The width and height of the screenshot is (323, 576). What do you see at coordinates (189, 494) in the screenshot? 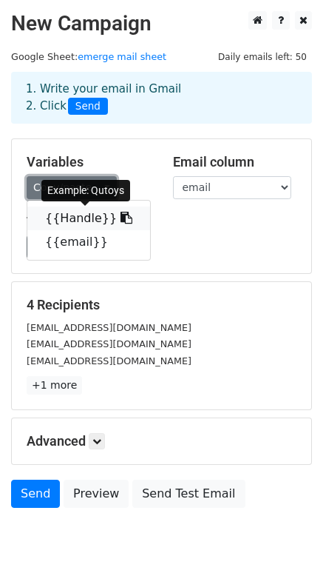
I see `a: Send Test Email` at bounding box center [189, 494].